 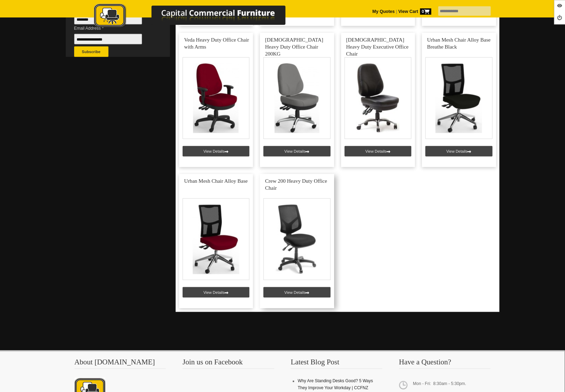 What do you see at coordinates (197, 17) in the screenshot?
I see `a: Capital Commercial Furniture Logo` at bounding box center [197, 17].